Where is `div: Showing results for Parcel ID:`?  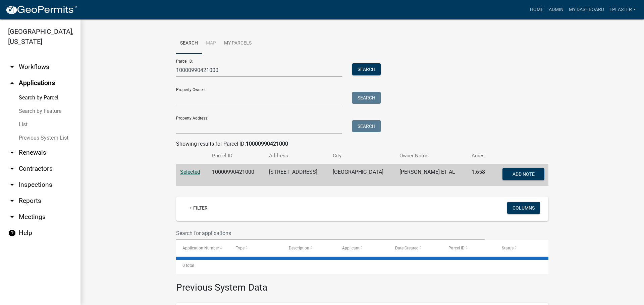
div: Showing results for Parcel ID: is located at coordinates (362, 144).